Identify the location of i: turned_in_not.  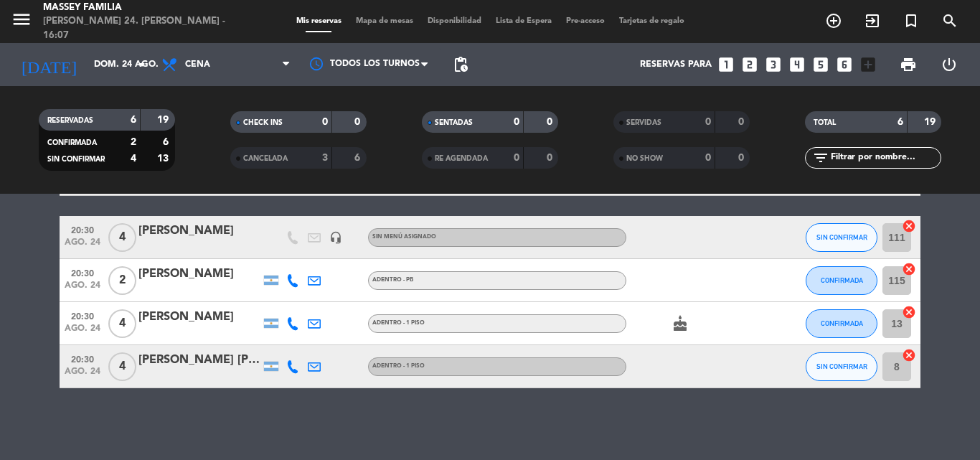
(911, 21).